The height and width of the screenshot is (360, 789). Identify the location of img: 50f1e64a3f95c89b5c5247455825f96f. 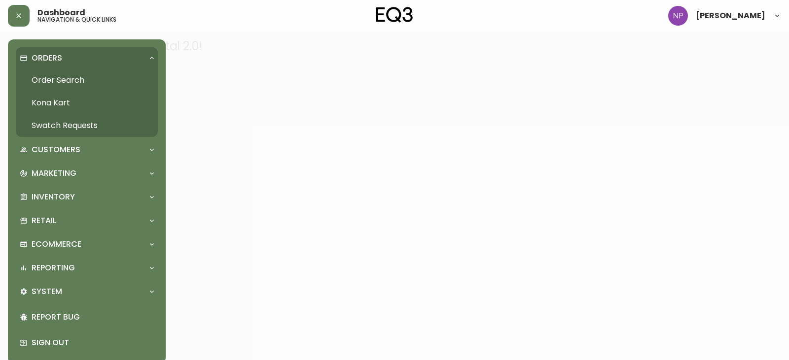
(678, 16).